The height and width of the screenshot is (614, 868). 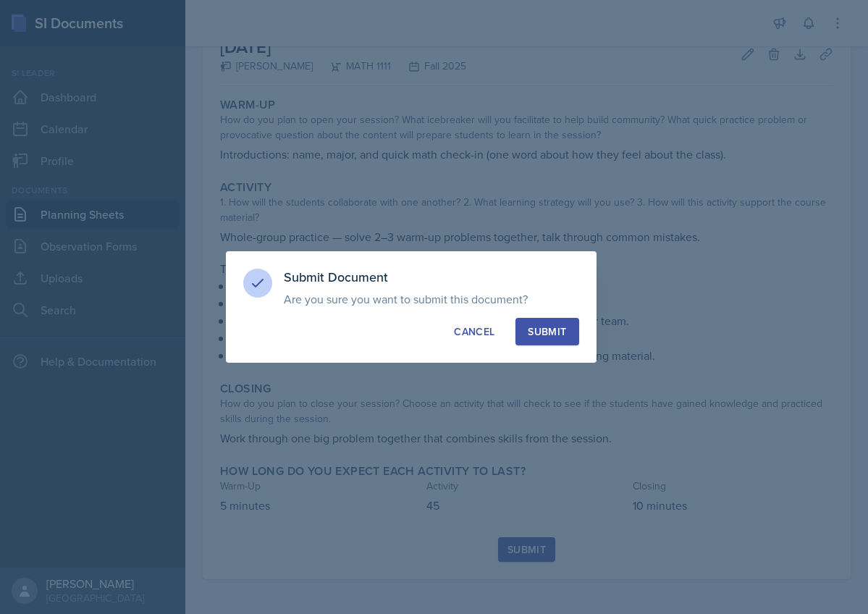 I want to click on button: Submit, so click(x=546, y=332).